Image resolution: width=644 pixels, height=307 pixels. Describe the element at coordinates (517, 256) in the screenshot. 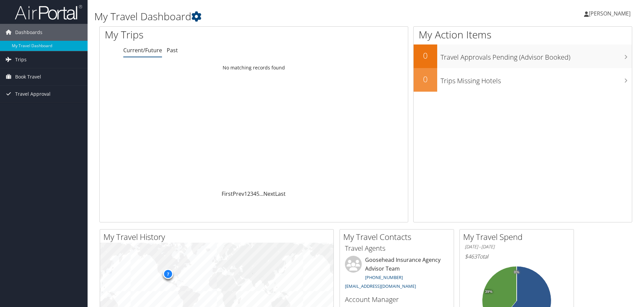

I see `h6: Total` at that location.